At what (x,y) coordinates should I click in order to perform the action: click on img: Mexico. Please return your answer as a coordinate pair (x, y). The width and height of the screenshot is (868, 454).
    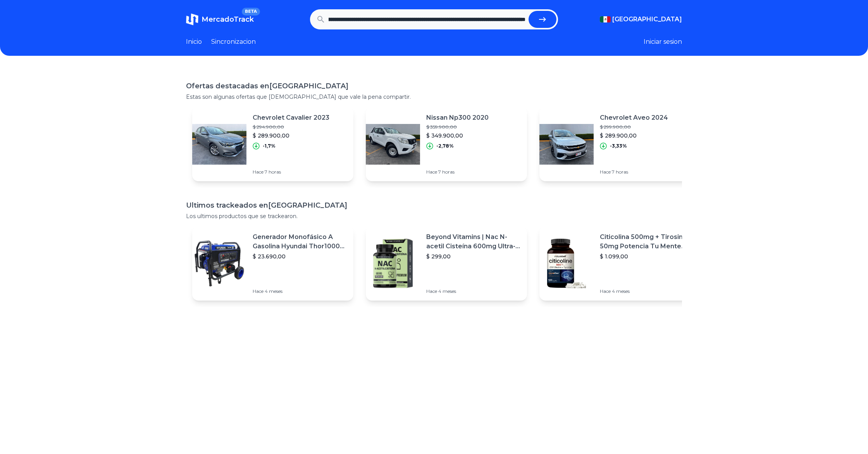
    Looking at the image, I should click on (605, 19).